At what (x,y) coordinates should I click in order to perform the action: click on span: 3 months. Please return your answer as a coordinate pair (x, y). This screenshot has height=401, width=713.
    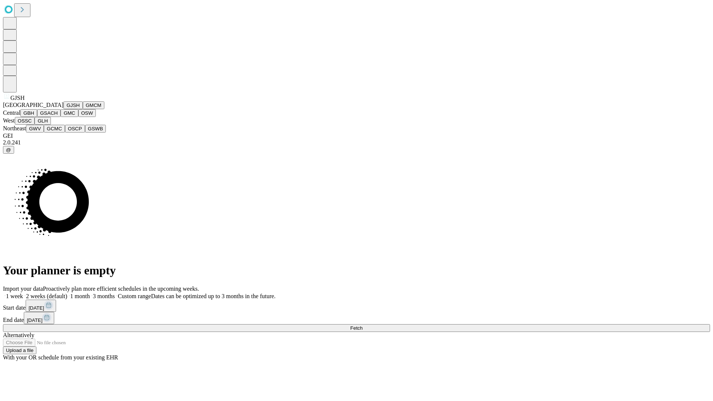
    Looking at the image, I should click on (104, 296).